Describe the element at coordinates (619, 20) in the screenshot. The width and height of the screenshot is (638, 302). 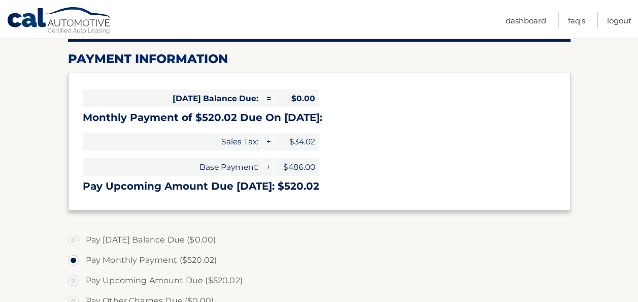
I see `a: Logout` at that location.